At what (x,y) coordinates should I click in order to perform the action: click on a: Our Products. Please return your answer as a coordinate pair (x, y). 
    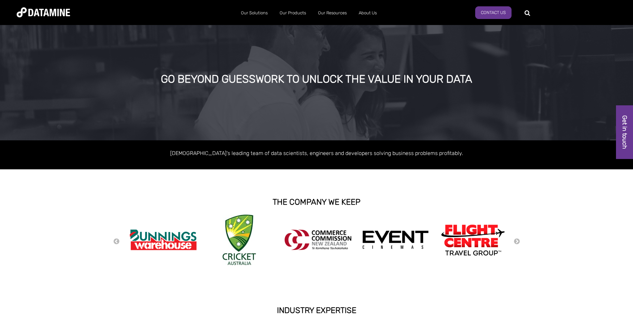
    Looking at the image, I should click on (292, 13).